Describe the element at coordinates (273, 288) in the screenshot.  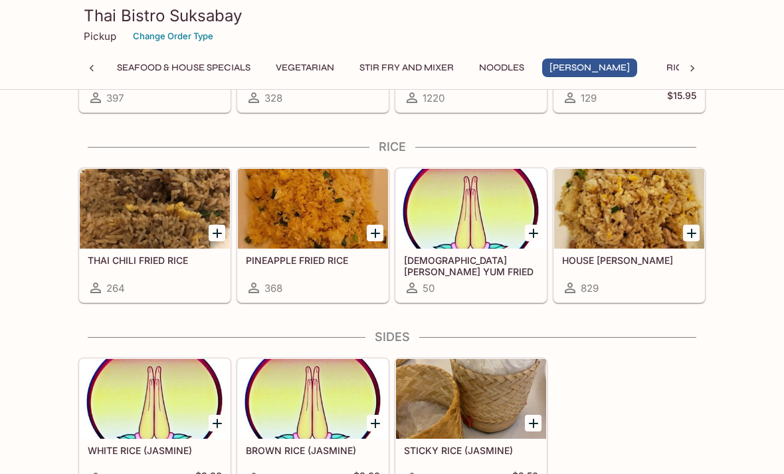
I see `span: 368` at that location.